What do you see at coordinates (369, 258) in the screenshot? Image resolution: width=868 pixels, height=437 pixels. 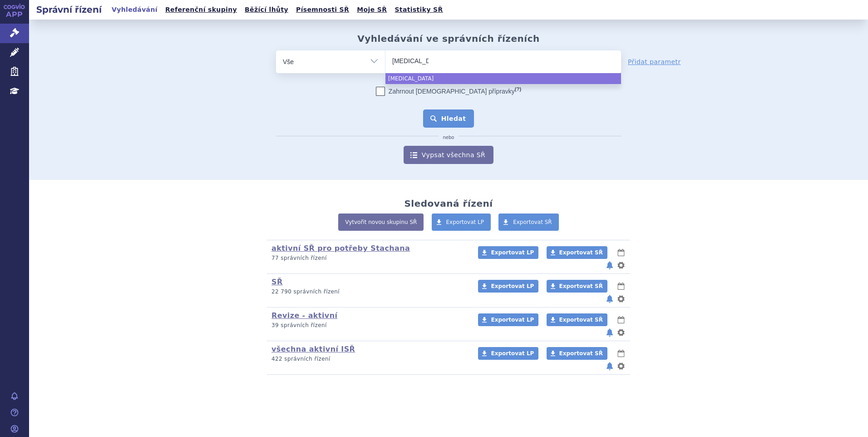 I see `p: 77 správních řízení` at bounding box center [369, 258].